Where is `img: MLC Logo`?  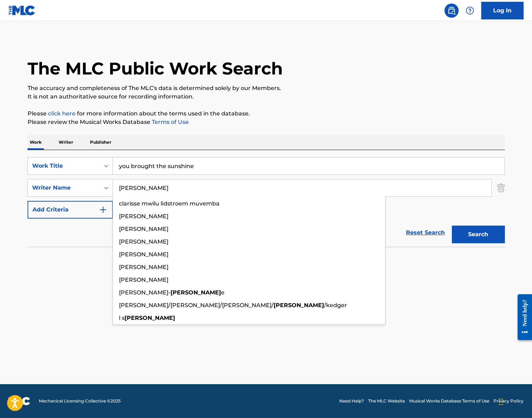 img: MLC Logo is located at coordinates (22, 10).